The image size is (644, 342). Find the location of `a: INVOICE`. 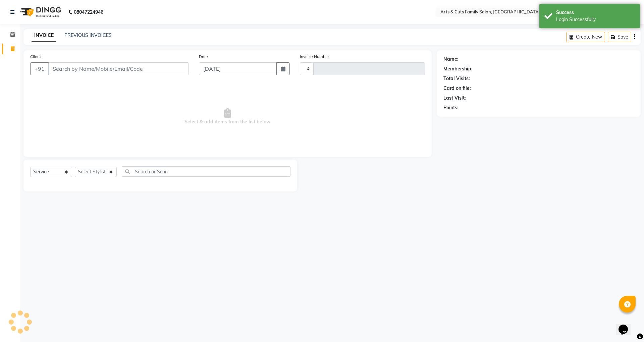

a: INVOICE is located at coordinates (44, 36).